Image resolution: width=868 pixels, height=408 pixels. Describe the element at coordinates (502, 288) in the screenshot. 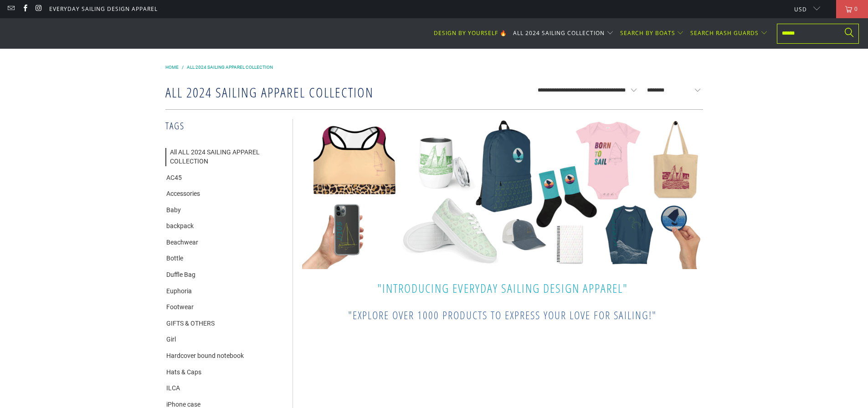

I see `span: "Introducing Everyday Sailing Design Apparel"` at that location.